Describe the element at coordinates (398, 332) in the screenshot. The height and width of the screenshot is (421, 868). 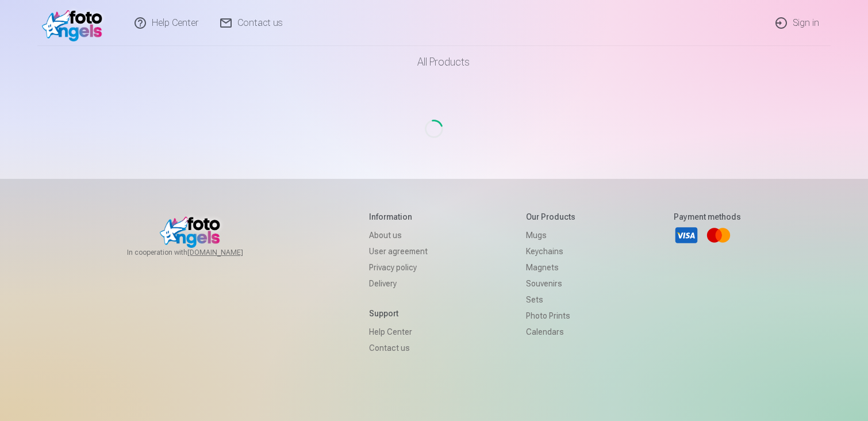
I see `a: Help Center` at that location.